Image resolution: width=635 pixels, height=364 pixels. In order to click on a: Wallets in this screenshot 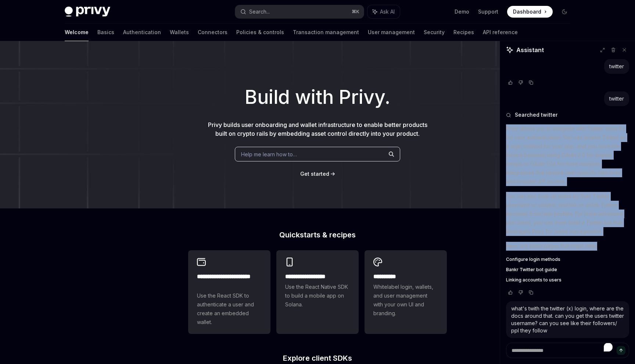, I will do `click(179, 32)`.